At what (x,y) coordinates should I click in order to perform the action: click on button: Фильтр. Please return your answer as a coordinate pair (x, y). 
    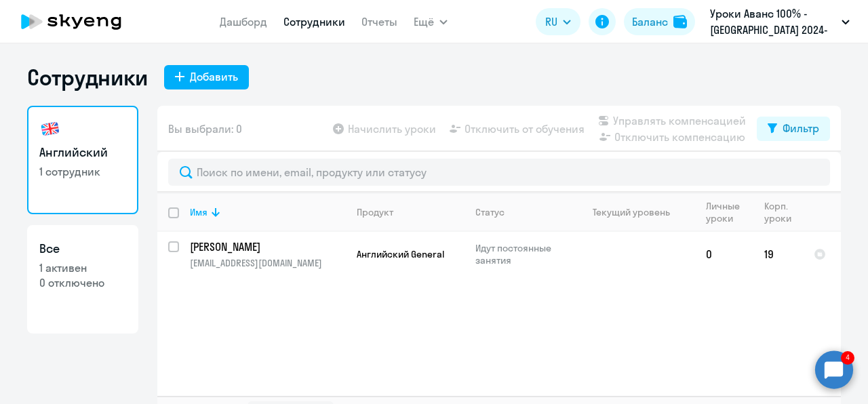
    Looking at the image, I should click on (793, 129).